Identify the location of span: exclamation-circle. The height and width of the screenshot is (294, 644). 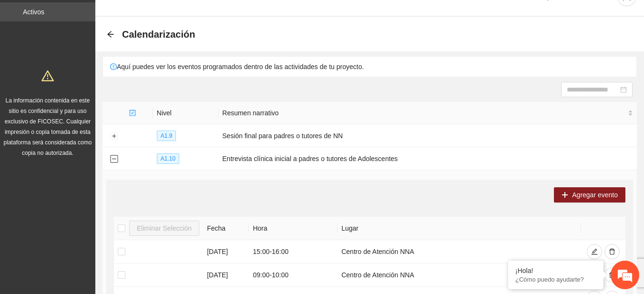
(114, 67).